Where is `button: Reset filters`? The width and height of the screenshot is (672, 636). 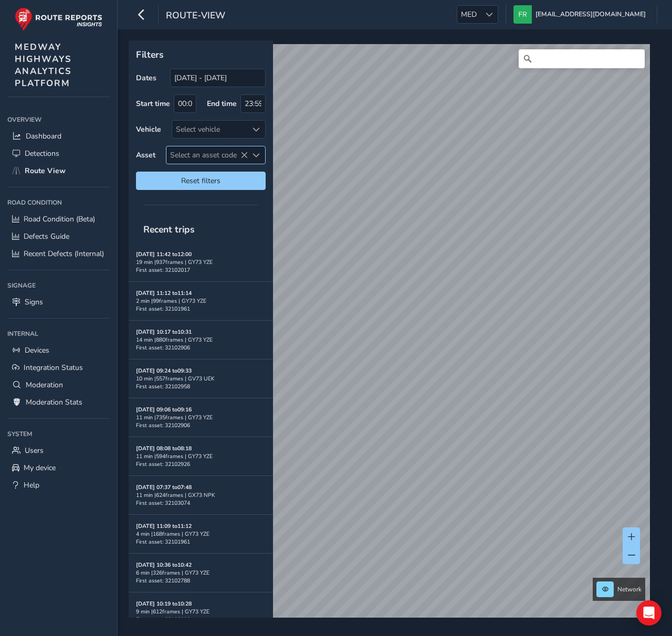
button: Reset filters is located at coordinates (201, 180).